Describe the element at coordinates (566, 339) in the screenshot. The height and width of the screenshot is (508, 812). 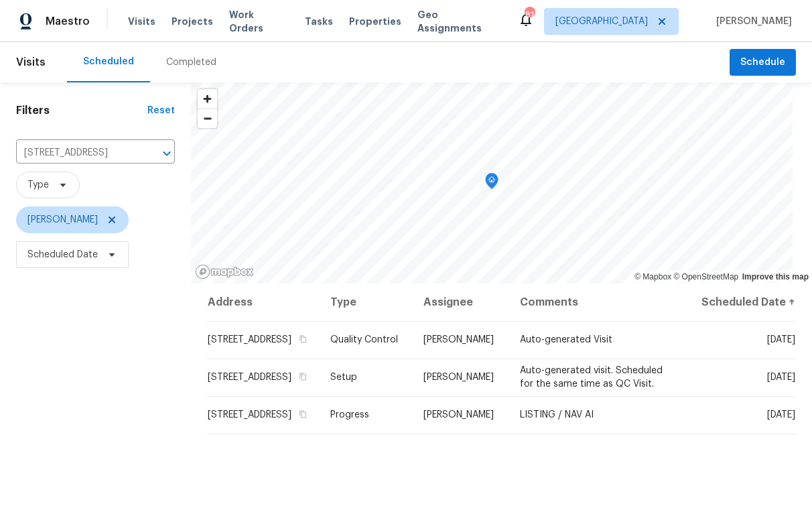
I see `span: Auto-generated Visit` at that location.